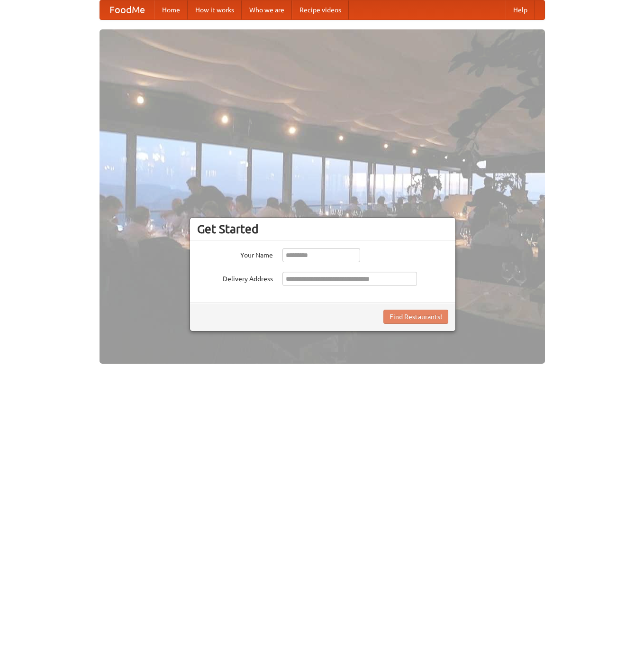 Image resolution: width=644 pixels, height=671 pixels. What do you see at coordinates (127, 10) in the screenshot?
I see `a: FoodMe` at bounding box center [127, 10].